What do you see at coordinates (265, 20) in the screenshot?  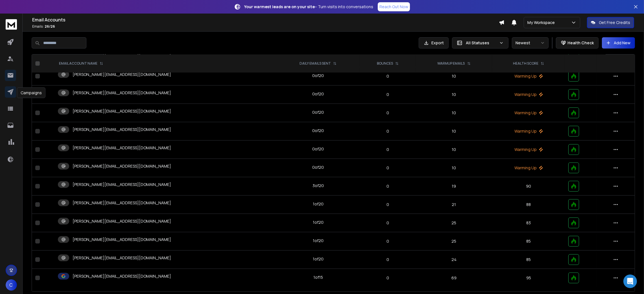 I see `h1: Email Accounts` at bounding box center [265, 20].